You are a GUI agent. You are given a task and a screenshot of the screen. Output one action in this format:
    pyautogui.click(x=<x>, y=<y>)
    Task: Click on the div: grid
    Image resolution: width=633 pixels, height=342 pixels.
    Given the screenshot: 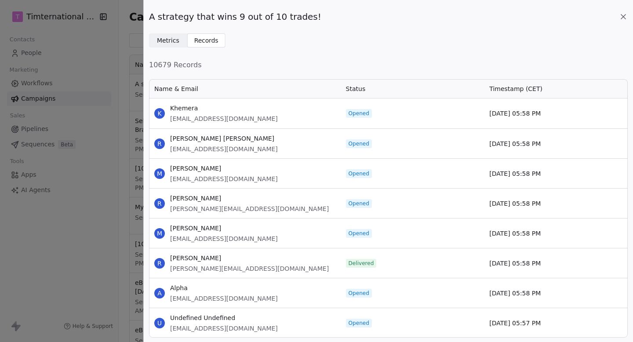 What is the action you would take?
    pyautogui.click(x=388, y=219)
    